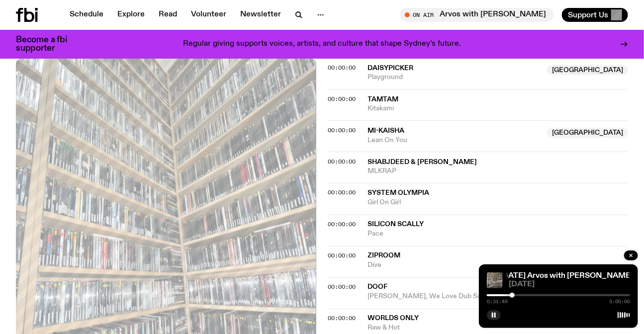 The width and height of the screenshot is (644, 334). What do you see at coordinates (455, 77) in the screenshot?
I see `span: Playground` at bounding box center [455, 77].